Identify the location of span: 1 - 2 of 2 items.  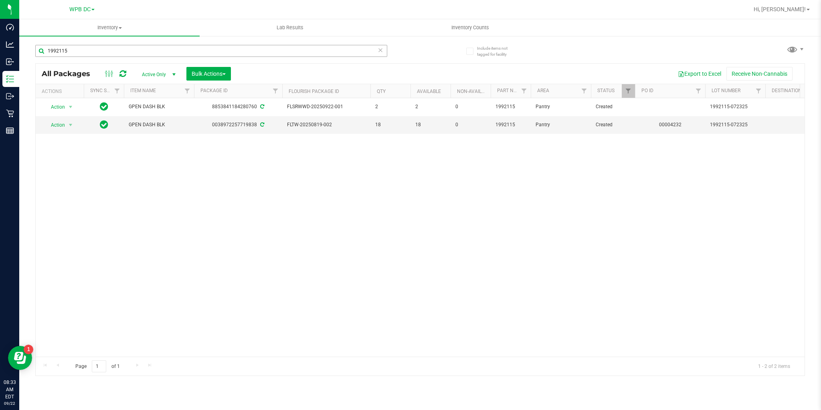
(774, 366).